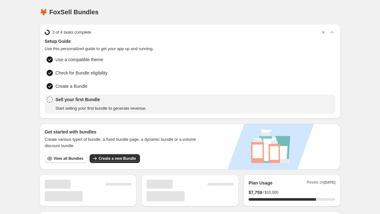  I want to click on h1: 🦊 FoxSell Bundles, so click(69, 12).